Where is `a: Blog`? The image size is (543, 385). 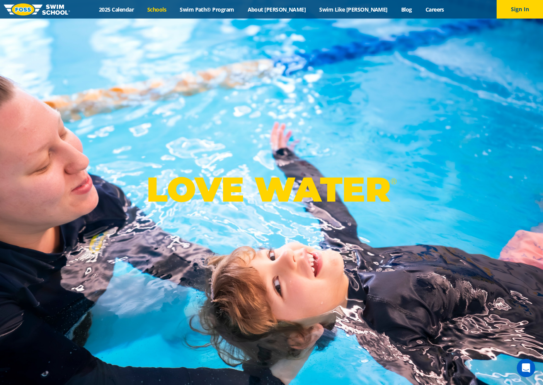 a: Blog is located at coordinates (406, 9).